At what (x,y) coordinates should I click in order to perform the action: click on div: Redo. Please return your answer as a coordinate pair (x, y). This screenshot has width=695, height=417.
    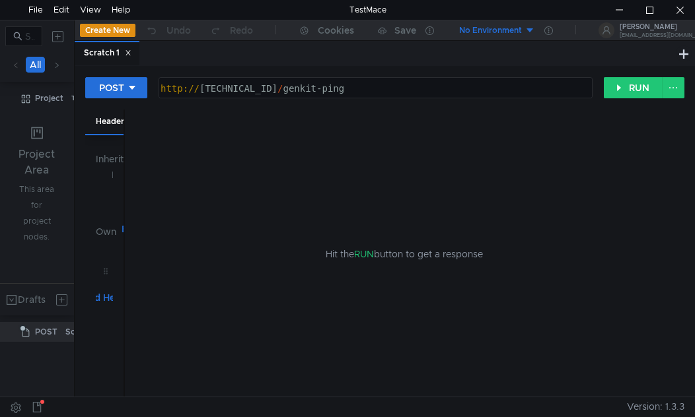
    Looking at the image, I should click on (241, 30).